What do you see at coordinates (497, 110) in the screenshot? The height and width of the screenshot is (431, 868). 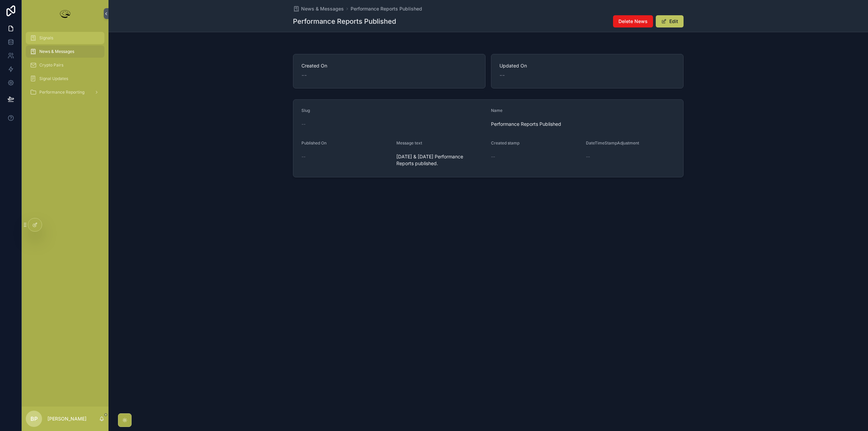 I see `span: Name` at bounding box center [497, 110].